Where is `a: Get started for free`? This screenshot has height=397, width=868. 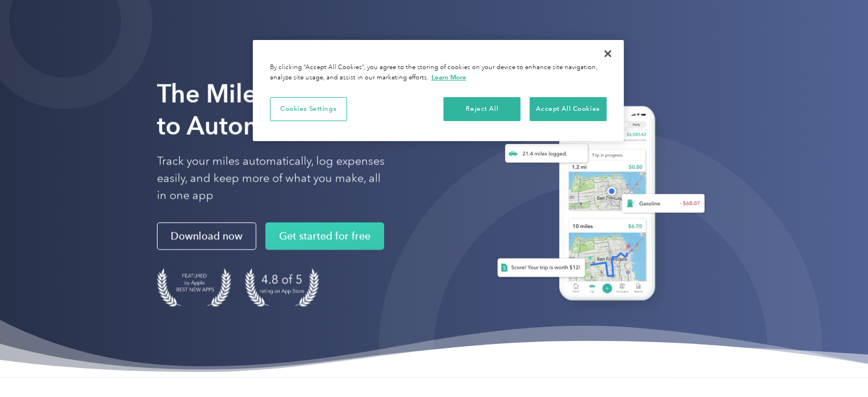 a: Get started for free is located at coordinates (324, 236).